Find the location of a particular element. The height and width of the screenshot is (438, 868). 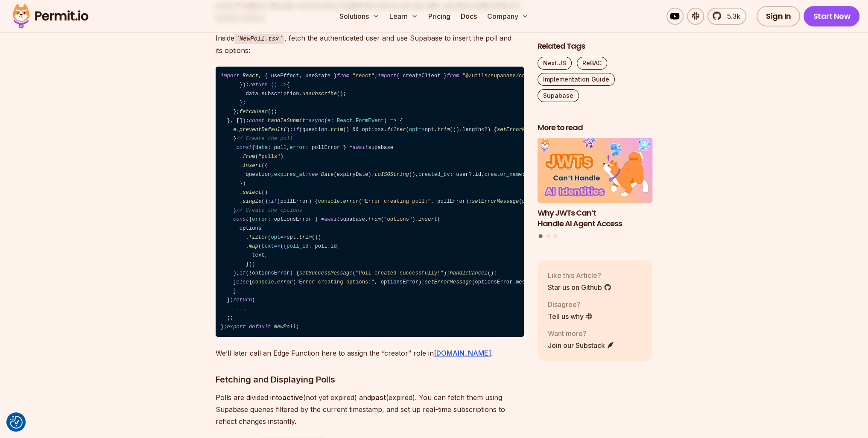

a: Join our Substack is located at coordinates (581, 346).